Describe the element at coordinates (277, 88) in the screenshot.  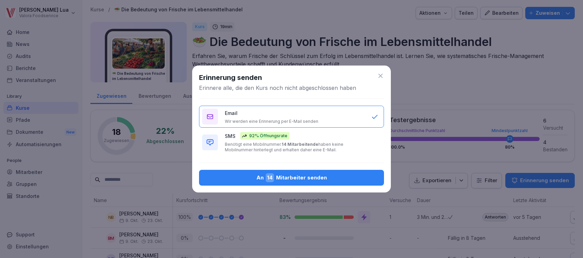
I see `p: Erinnere alle, die den Kurs noch nicht abgeschlossen haben` at that location.